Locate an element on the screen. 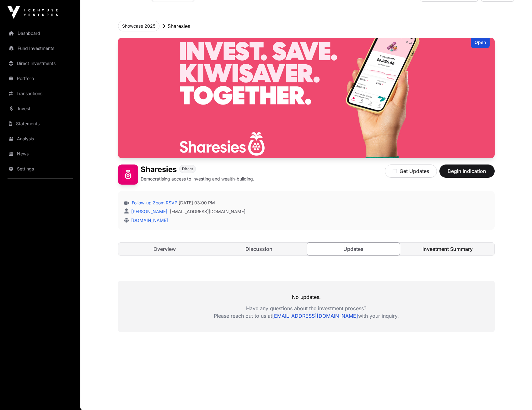  a: Portfolio is located at coordinates (40, 79).